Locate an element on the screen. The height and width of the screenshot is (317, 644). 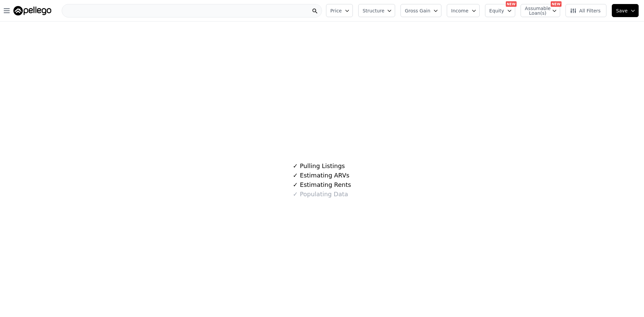
span: Assumable Loan(s) is located at coordinates (536, 11).